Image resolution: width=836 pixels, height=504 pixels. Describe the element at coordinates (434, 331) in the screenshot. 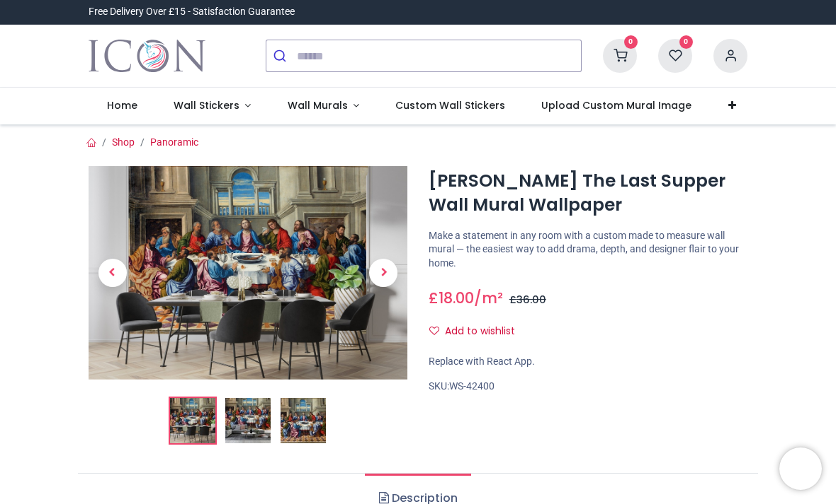

I see `i: Add to wishlist` at that location.